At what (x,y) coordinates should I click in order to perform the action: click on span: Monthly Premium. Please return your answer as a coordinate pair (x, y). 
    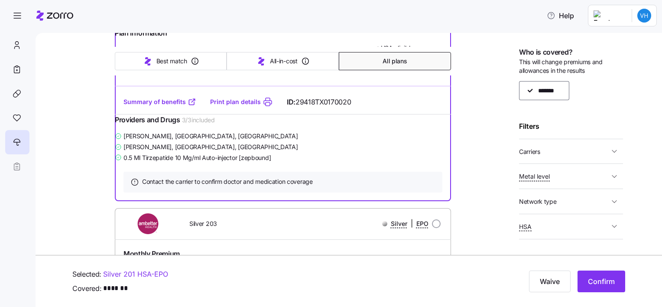
    Looking at the image, I should click on (152, 254).